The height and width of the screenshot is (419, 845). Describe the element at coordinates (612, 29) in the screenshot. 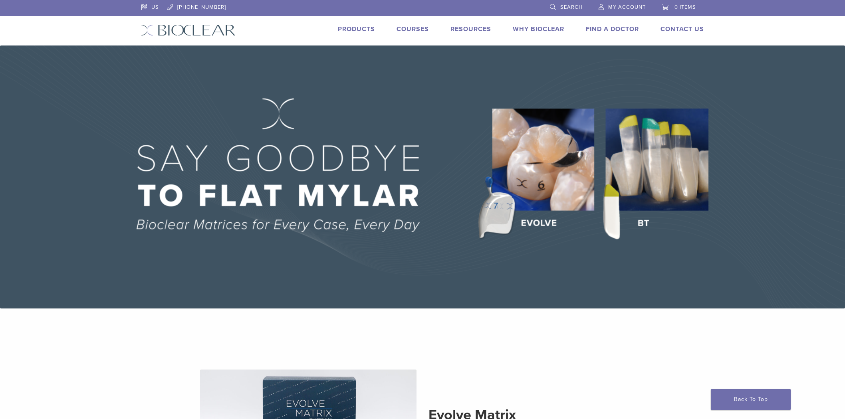

I see `a: Find A Doctor` at that location.